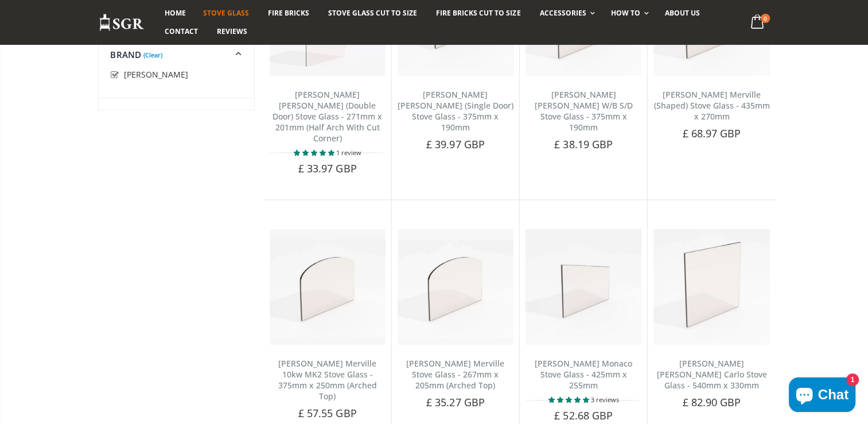 Image resolution: width=868 pixels, height=424 pixels. Describe the element at coordinates (125, 55) in the screenshot. I see `span: Brand` at that location.